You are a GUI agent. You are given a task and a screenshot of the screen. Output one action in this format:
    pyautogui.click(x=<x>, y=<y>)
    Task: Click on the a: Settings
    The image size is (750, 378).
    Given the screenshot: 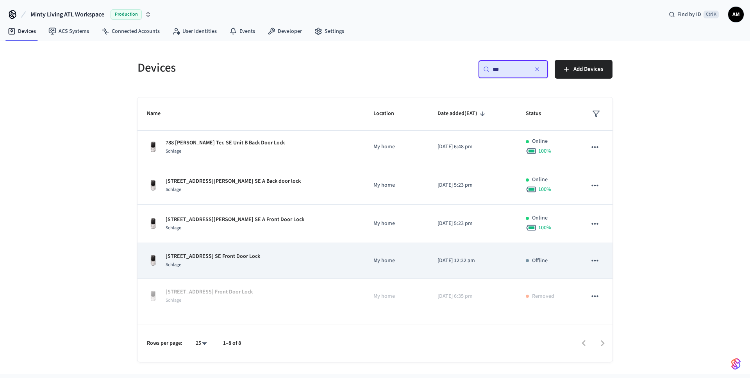 What is the action you would take?
    pyautogui.click(x=329, y=31)
    